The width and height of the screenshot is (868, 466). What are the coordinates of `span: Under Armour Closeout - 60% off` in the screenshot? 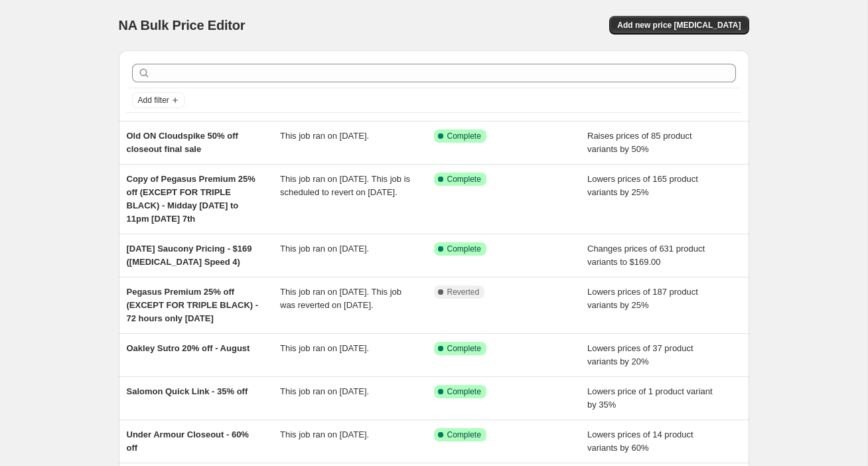 It's located at (188, 441).